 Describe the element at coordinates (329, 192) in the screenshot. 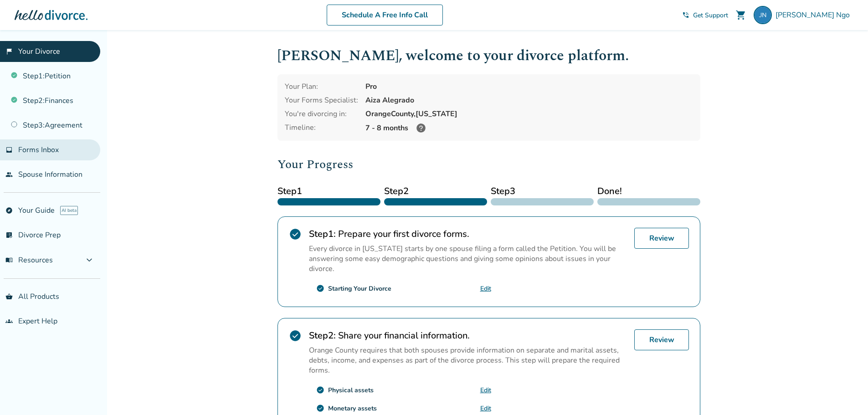

I see `span: Step 1` at that location.